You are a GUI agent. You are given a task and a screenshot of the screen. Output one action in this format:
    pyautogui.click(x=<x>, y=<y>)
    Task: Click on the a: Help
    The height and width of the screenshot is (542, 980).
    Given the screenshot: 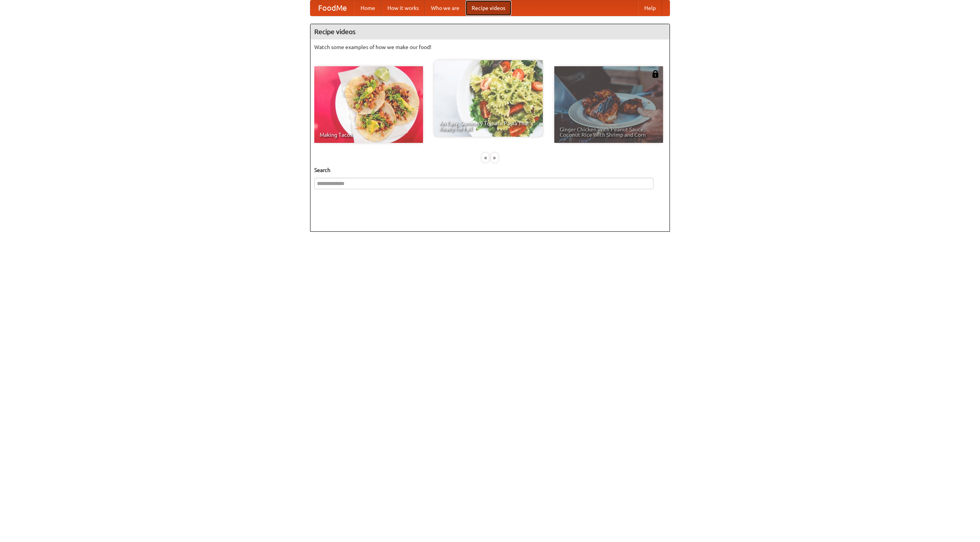 What is the action you would take?
    pyautogui.click(x=650, y=8)
    